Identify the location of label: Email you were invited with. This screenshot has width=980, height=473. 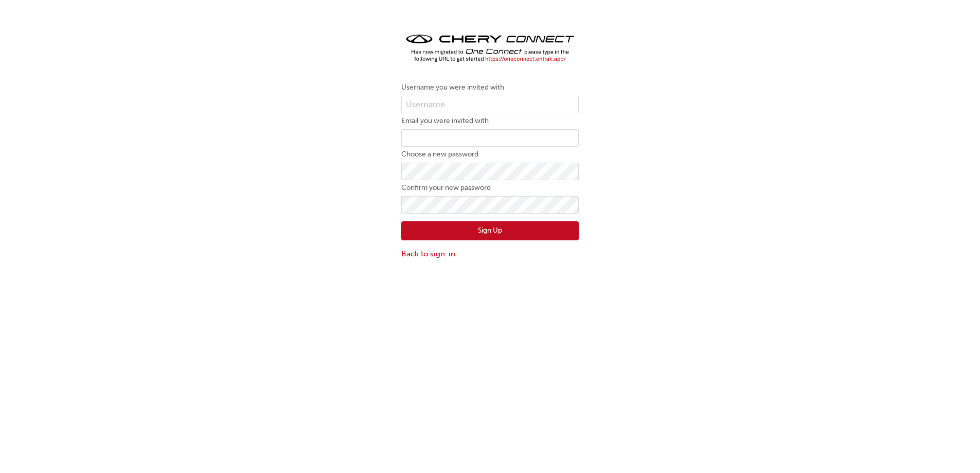
(490, 121).